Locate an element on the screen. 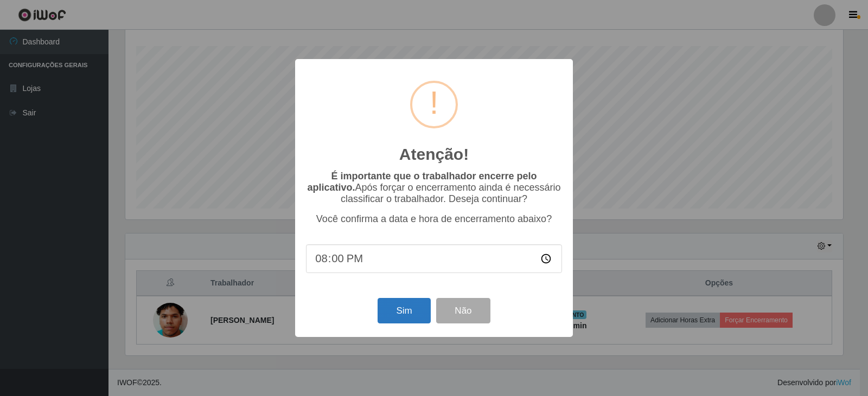 This screenshot has width=868, height=396. p: Após forçar o encerramento ainda é necessário classificar o trabalhador. Deseja continuar? is located at coordinates (434, 188).